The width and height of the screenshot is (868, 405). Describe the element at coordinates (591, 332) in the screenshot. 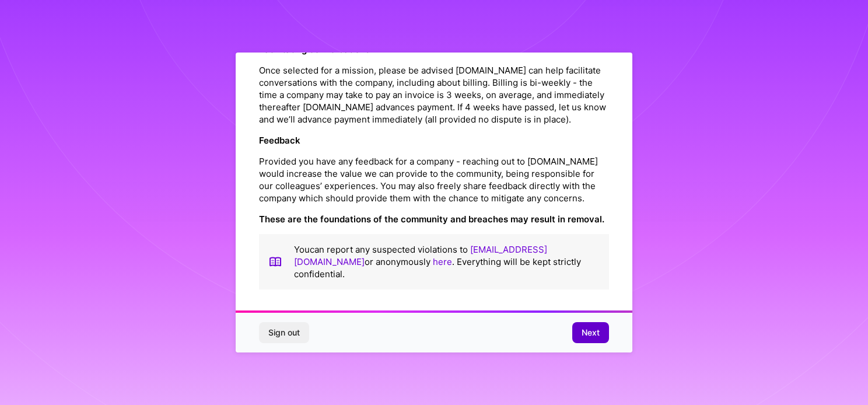

I see `span: Next` at that location.